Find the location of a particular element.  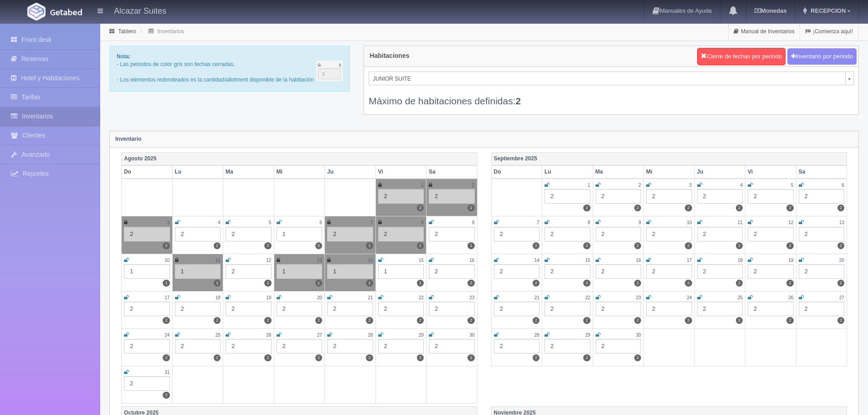

small: 27 is located at coordinates (319, 335).